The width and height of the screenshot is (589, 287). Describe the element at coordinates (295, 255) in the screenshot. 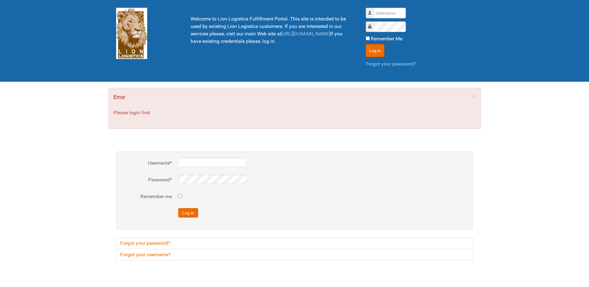

I see `a: Forgot your username?` at that location.